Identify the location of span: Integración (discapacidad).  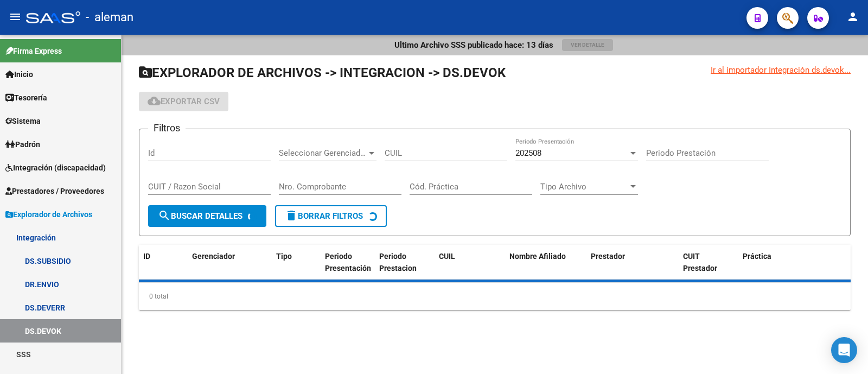
(55, 168).